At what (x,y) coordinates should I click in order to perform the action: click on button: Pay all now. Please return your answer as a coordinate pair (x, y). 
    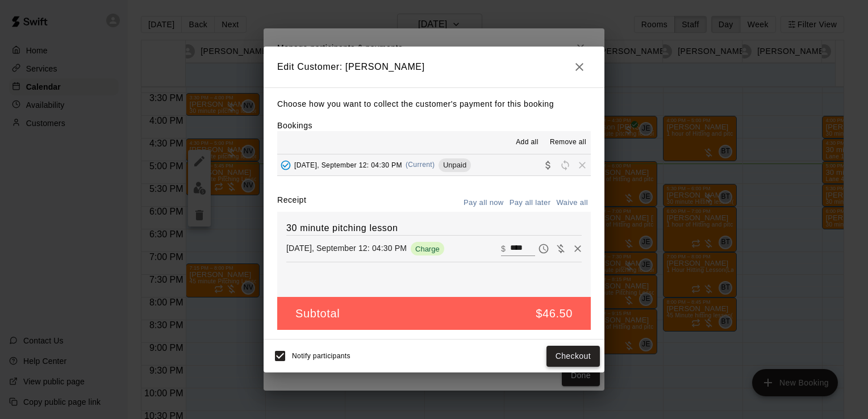
    Looking at the image, I should click on (483, 203).